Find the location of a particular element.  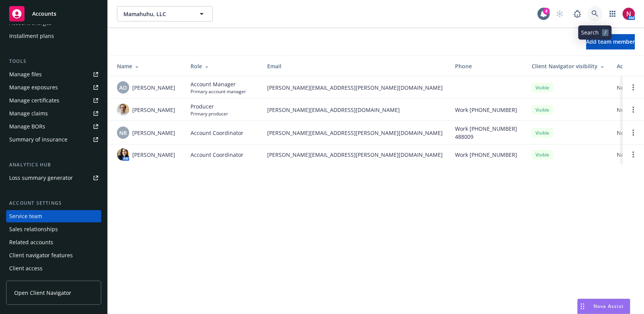

div: Client navigator features is located at coordinates (41, 256).